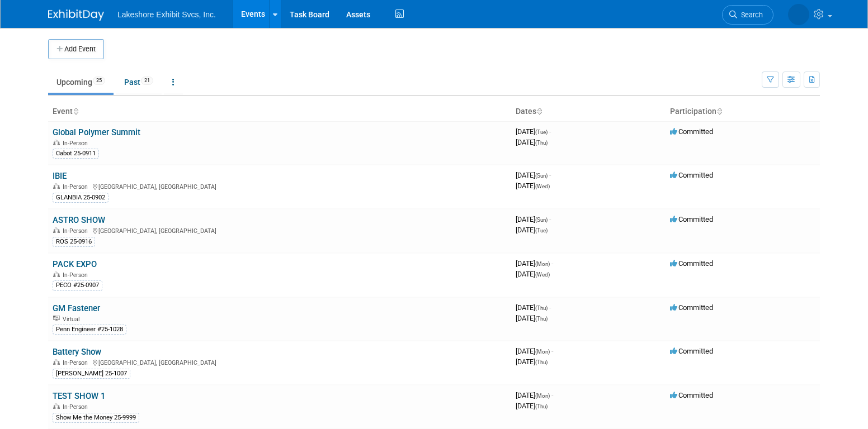 This screenshot has height=429, width=868. What do you see at coordinates (77, 285) in the screenshot?
I see `div: PECO #25-0907` at bounding box center [77, 285].